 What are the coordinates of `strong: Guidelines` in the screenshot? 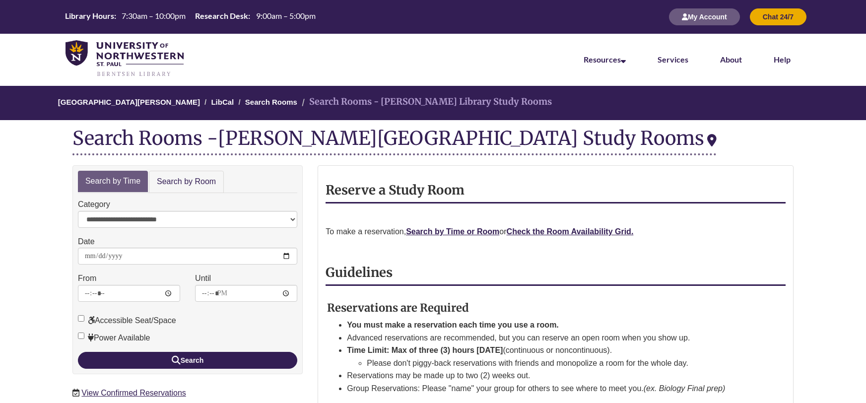 It's located at (359, 272).